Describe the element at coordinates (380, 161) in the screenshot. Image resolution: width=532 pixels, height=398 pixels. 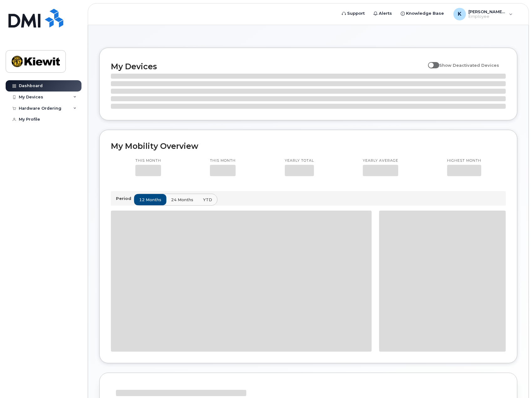
I see `p: Yearly average` at that location.